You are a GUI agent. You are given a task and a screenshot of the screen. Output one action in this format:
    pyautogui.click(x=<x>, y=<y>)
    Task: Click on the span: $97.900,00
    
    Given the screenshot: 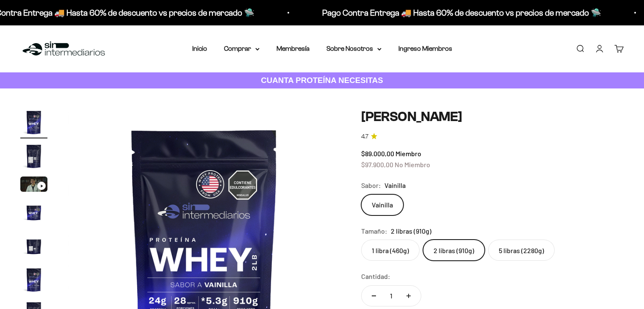 What is the action you would take?
    pyautogui.click(x=377, y=164)
    